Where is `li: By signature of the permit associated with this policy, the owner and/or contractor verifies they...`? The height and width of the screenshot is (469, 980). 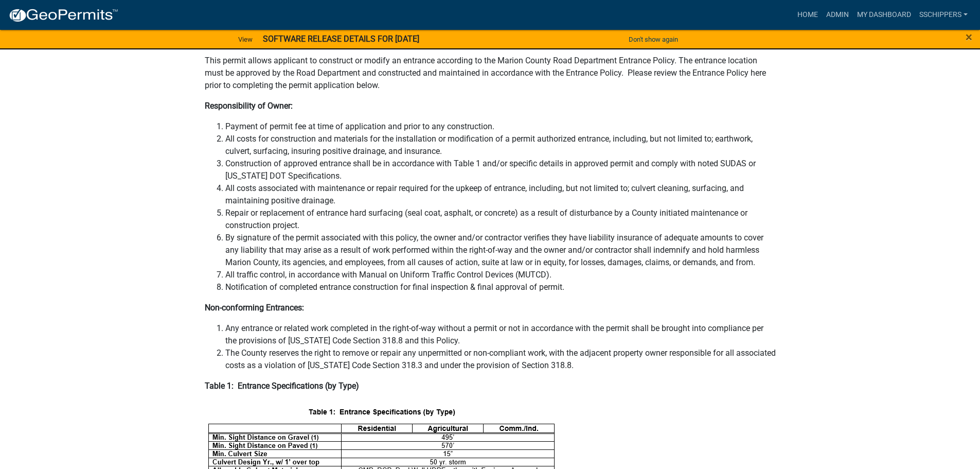 li: By signature of the permit associated with this policy, the owner and/or contractor verifies they... is located at coordinates (501, 250).